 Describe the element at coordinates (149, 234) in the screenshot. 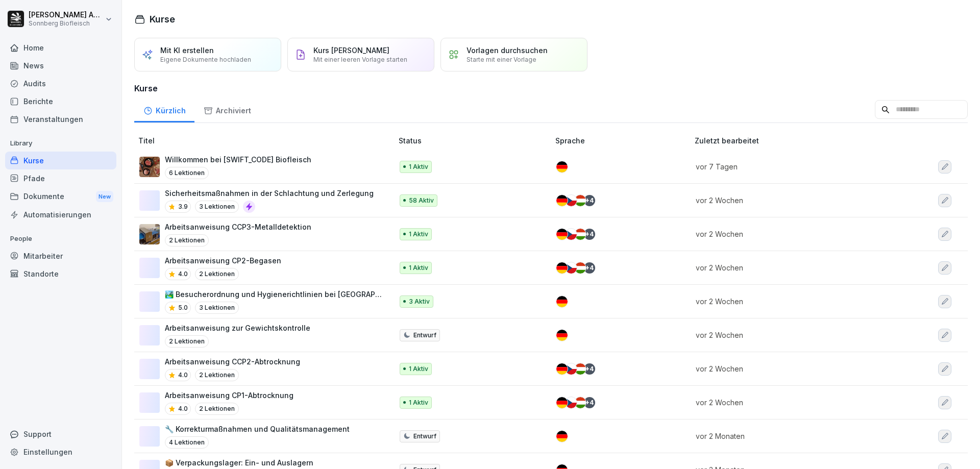

I see `img: pb7on1m2g7igak9wb3620wd1.png` at that location.